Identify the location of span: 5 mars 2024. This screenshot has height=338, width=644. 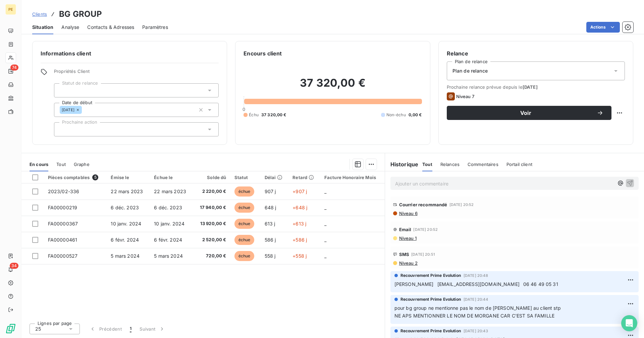
(168, 256).